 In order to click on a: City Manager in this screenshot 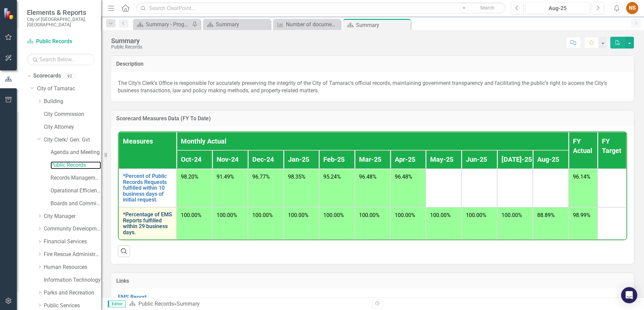, I will do `click(72, 216)`.